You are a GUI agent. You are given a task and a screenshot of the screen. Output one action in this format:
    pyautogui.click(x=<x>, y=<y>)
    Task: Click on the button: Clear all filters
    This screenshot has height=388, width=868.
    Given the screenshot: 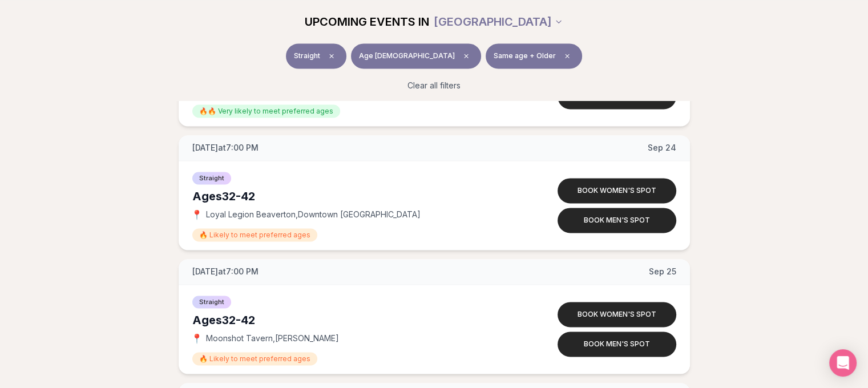 What is the action you would take?
    pyautogui.click(x=434, y=86)
    